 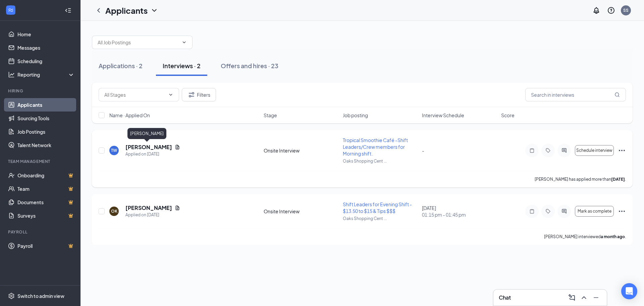 What do you see at coordinates (377, 208) in the screenshot?
I see `span: Shift Leaders for Evening Shift - $13.50 to $15 & Tips $$$` at bounding box center [377, 208].